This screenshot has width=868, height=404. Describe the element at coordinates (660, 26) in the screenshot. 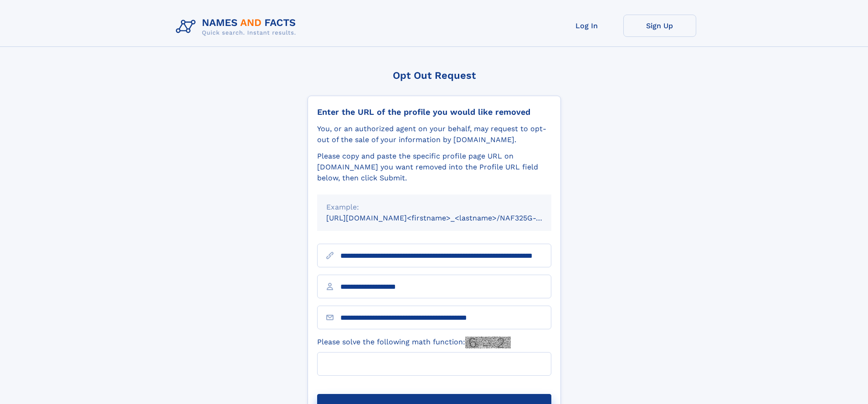

I see `a: Sign Up` at that location.